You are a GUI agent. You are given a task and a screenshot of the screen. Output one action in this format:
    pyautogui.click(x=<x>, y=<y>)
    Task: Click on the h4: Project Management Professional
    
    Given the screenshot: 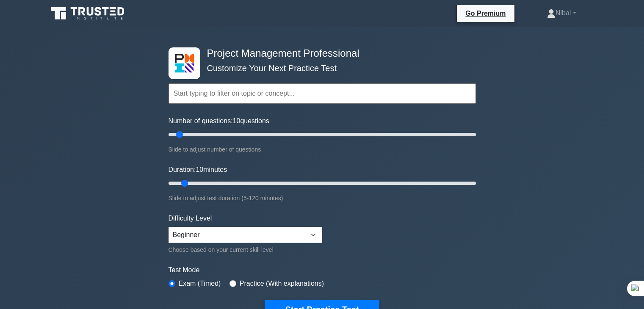 What is the action you would take?
    pyautogui.click(x=319, y=53)
    